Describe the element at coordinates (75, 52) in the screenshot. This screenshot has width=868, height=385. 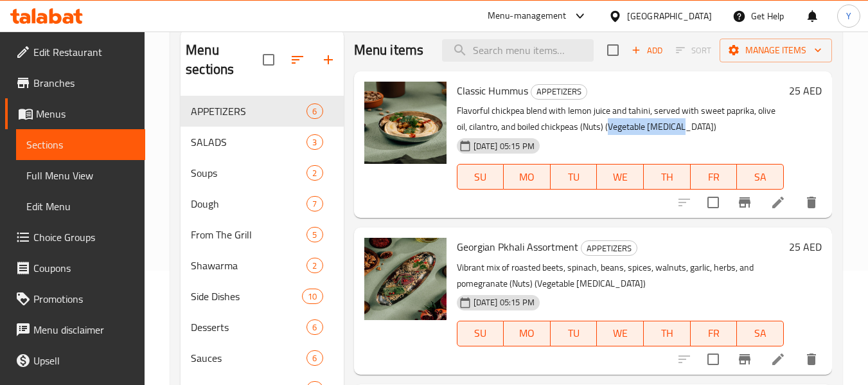
I see `a: Edit Restaurant` at that location.